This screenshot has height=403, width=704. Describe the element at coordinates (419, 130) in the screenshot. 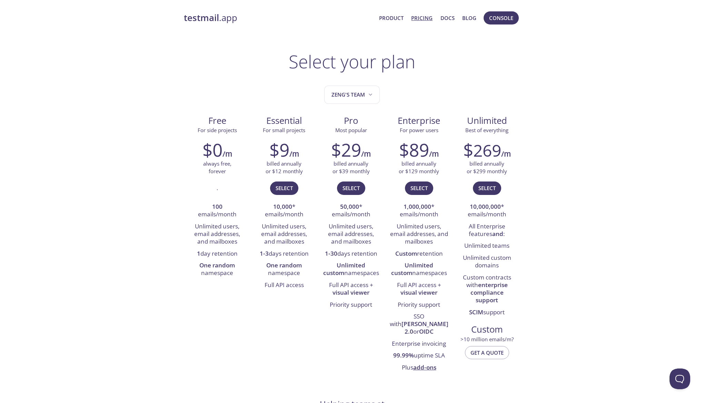

I see `span: For power users` at that location.